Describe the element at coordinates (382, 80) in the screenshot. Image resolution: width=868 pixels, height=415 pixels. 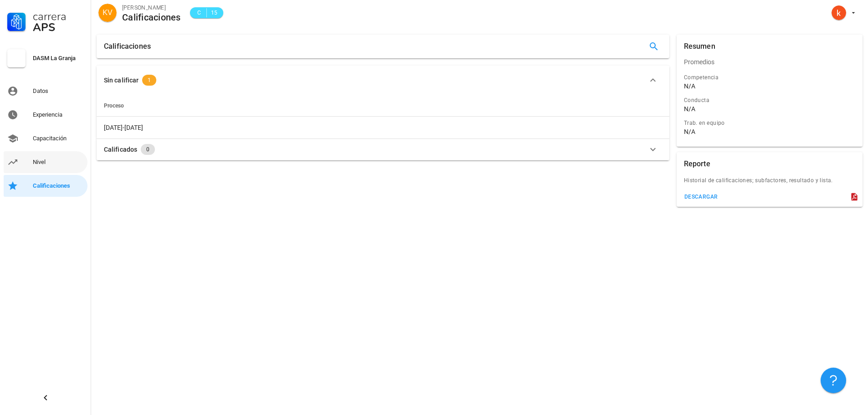
I see `button: Sin calificar 1` at that location.